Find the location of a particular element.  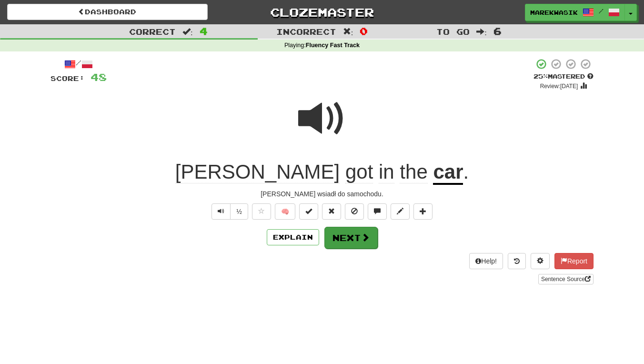

span: the is located at coordinates (413, 172).